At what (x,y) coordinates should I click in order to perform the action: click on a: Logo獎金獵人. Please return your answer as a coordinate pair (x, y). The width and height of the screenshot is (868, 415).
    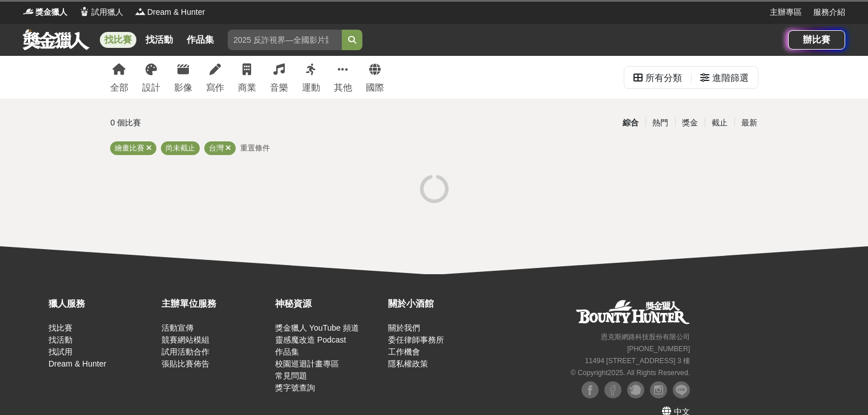
    Looking at the image, I should click on (45, 12).